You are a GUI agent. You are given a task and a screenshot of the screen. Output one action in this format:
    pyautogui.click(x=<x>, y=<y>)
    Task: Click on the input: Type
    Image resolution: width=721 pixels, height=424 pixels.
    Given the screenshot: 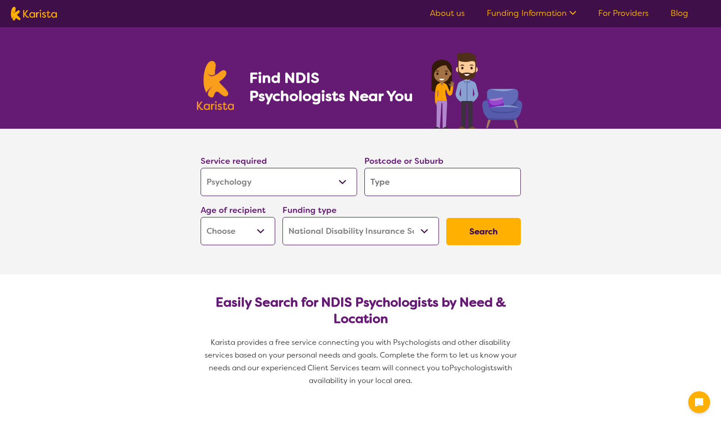 What is the action you would take?
    pyautogui.click(x=443, y=182)
    